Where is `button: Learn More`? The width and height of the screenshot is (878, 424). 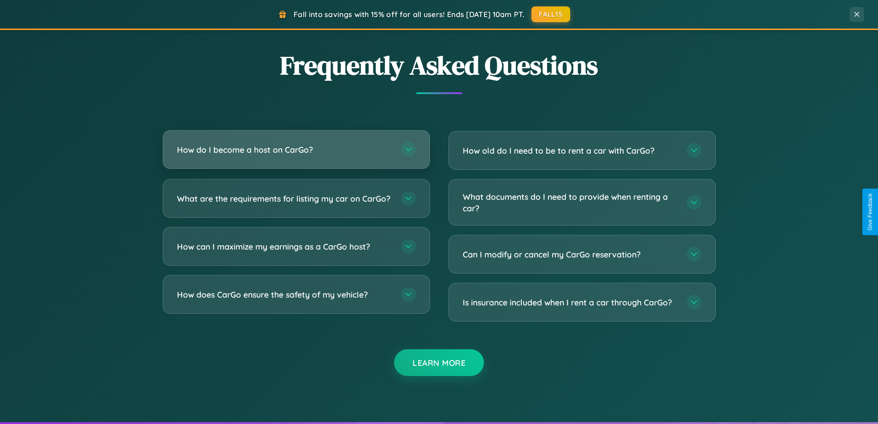 button: Learn More is located at coordinates (439, 362).